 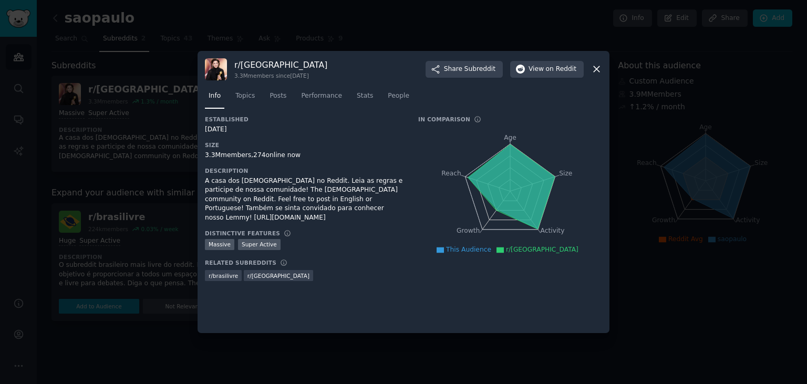 What do you see at coordinates (278, 98) in the screenshot?
I see `a: Posts` at bounding box center [278, 98].